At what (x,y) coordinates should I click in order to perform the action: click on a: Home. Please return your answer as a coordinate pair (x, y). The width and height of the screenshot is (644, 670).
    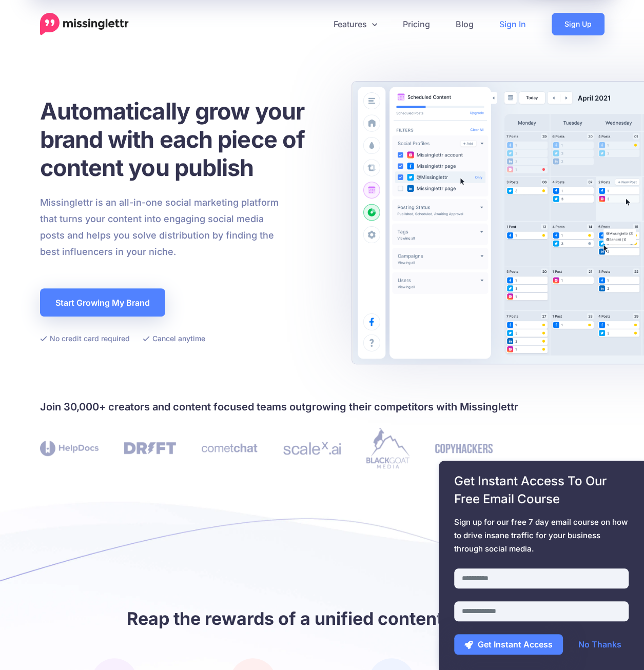
    Looking at the image, I should click on (84, 24).